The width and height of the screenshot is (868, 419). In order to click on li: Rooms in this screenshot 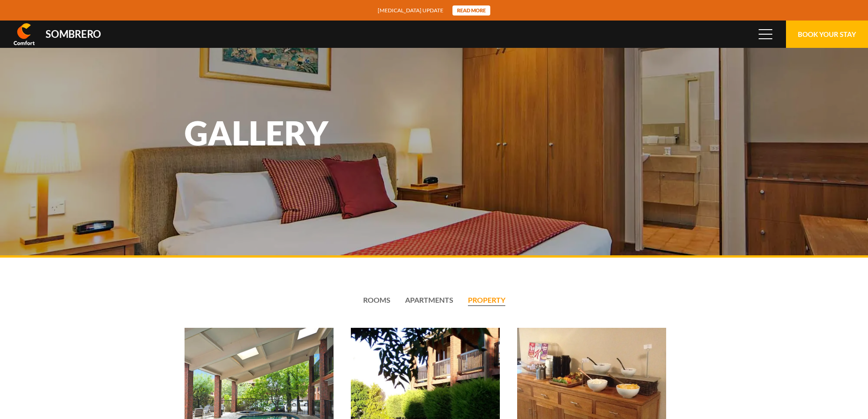, I will do `click(377, 300)`.